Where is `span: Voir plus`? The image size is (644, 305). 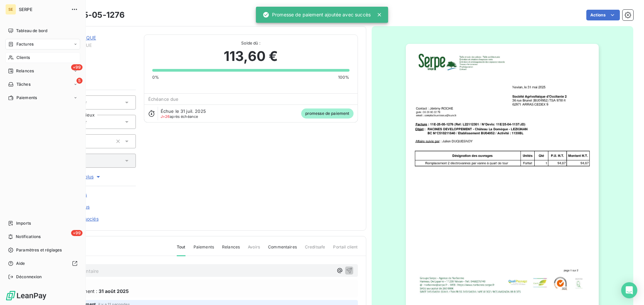
span: Voir plus is located at coordinates (88, 177).